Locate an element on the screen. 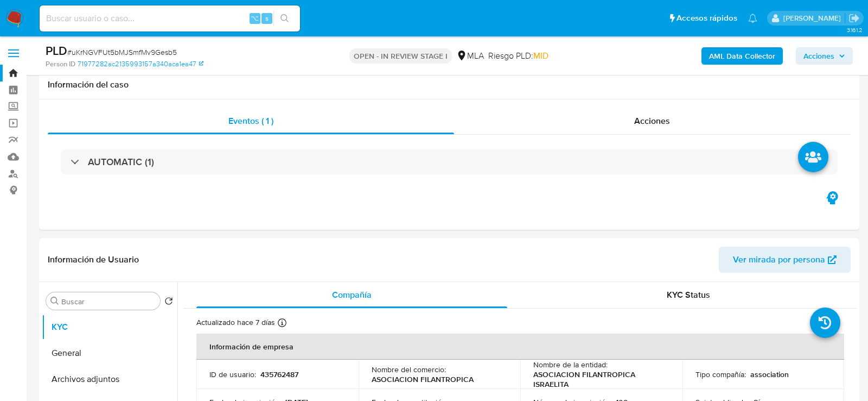 Image resolution: width=868 pixels, height=401 pixels. h1: Información de Usuario is located at coordinates (93, 259).